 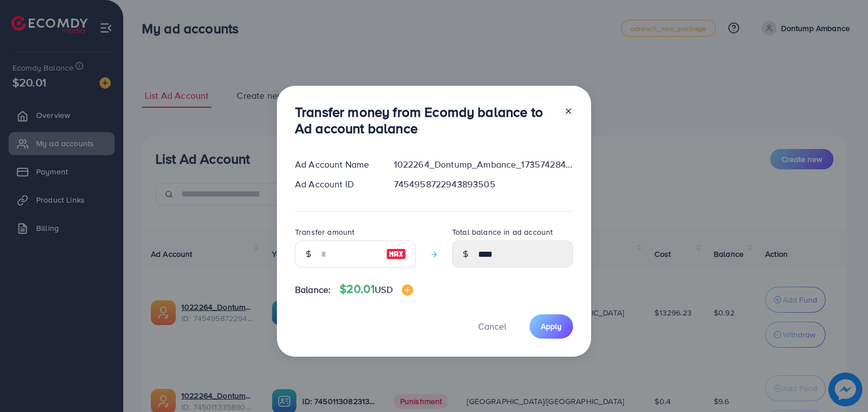 I want to click on button: Apply, so click(x=551, y=327).